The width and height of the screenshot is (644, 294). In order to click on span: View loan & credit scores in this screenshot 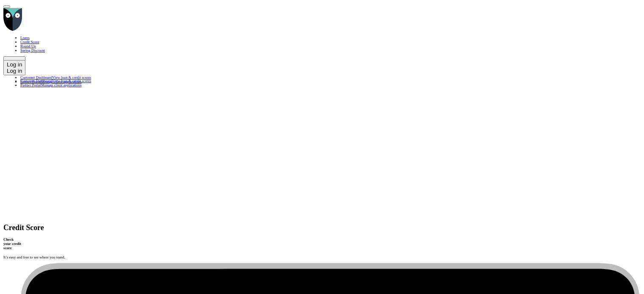, I will do `click(72, 81)`.